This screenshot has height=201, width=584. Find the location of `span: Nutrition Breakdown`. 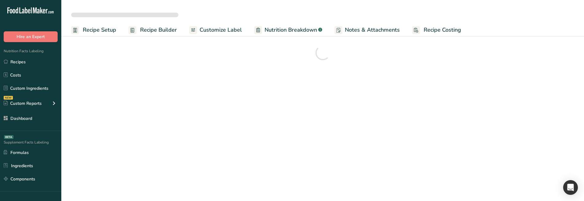

span: Nutrition Breakdown is located at coordinates (291, 30).